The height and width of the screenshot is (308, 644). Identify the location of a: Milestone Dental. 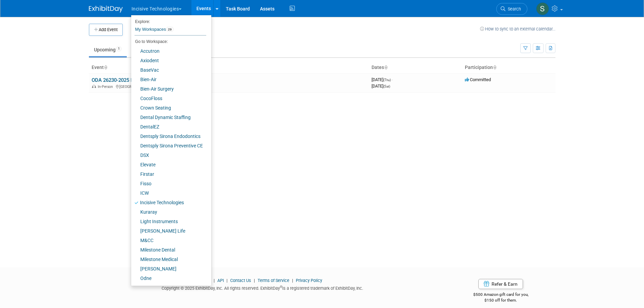
(168, 249).